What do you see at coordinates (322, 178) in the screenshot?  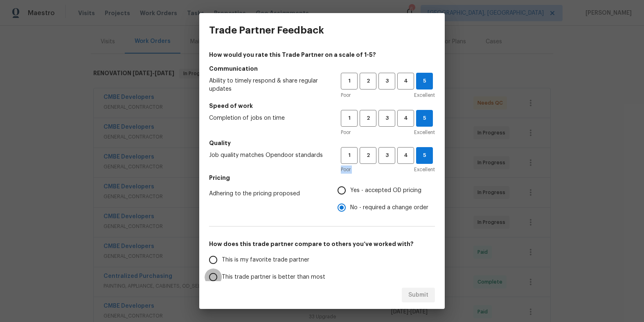 I see `h5: Pricing` at bounding box center [322, 178].